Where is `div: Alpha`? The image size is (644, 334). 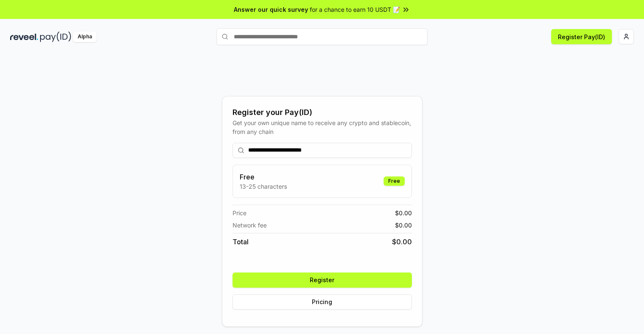 div: Alpha is located at coordinates (85, 36).